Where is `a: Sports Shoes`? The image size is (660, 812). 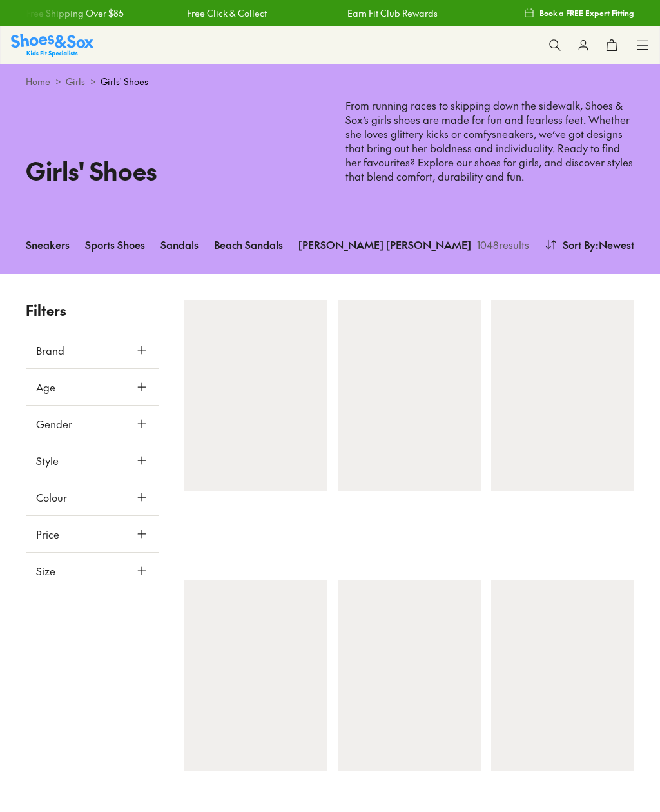 a: Sports Shoes is located at coordinates (115, 245).